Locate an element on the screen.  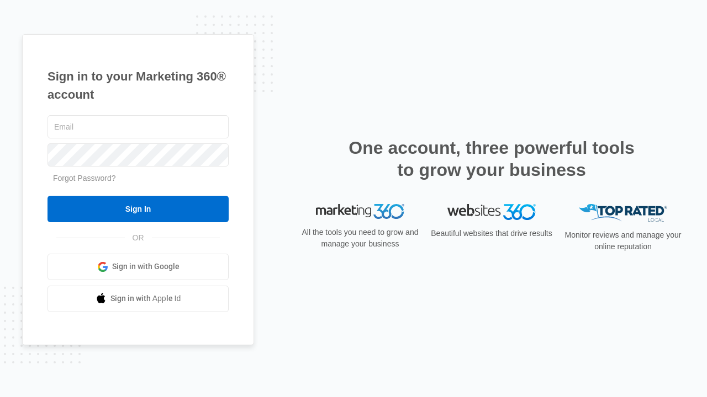
h1: Sign in to your Marketing 360® account is located at coordinates (138, 86).